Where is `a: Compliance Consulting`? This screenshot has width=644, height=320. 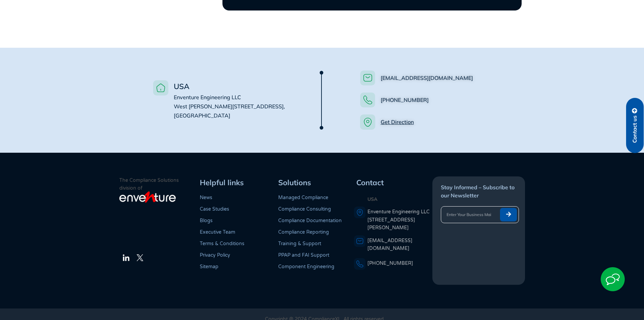
a: Compliance Consulting is located at coordinates (305, 209).